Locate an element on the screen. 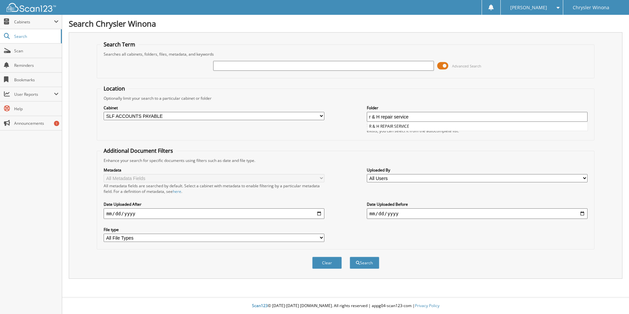  input: end is located at coordinates (477, 213).